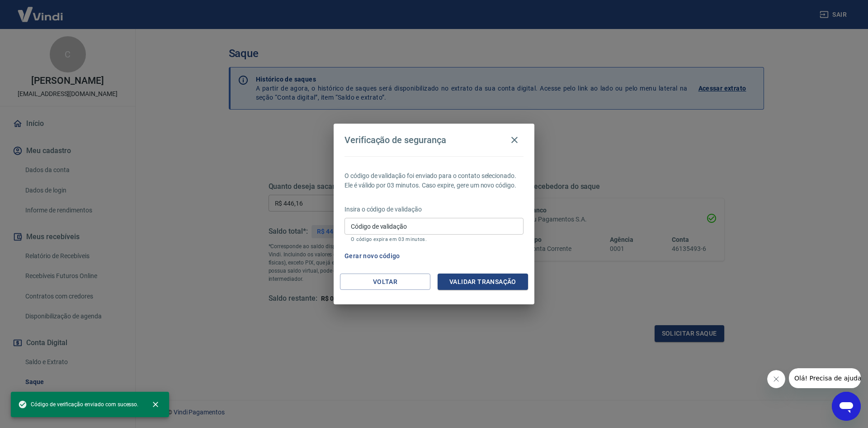 The width and height of the screenshot is (868, 428). Describe the element at coordinates (156, 404) in the screenshot. I see `button: close` at that location.